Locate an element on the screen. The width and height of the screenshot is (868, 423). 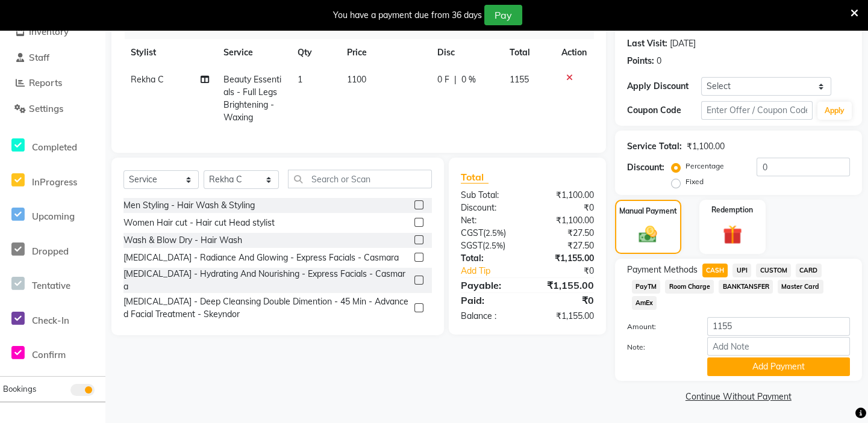
div: Payable: is located at coordinates (489, 285).